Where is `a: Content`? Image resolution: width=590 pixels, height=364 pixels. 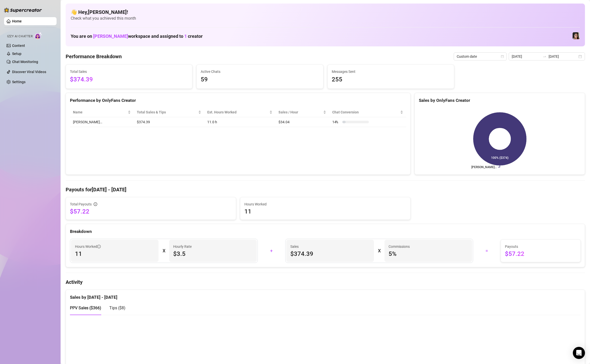 a: Content is located at coordinates (19, 46).